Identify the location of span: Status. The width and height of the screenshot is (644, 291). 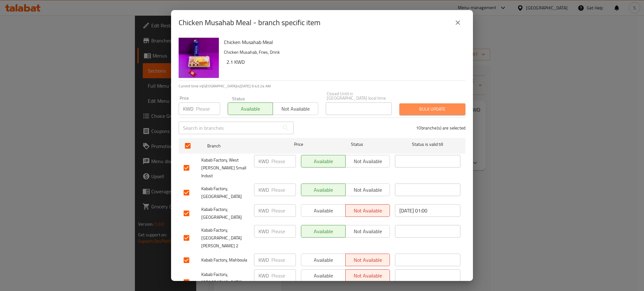
(357, 144).